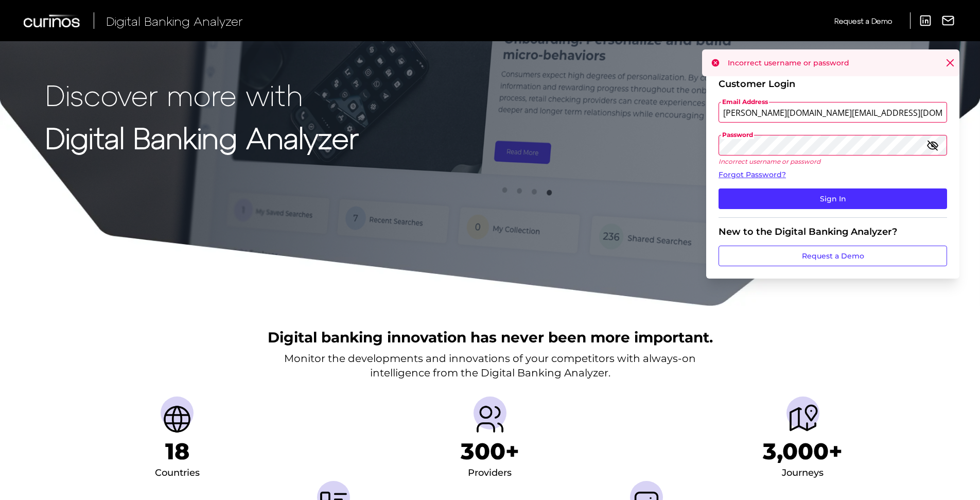 The height and width of the screenshot is (500, 980). I want to click on img: Curinos, so click(52, 21).